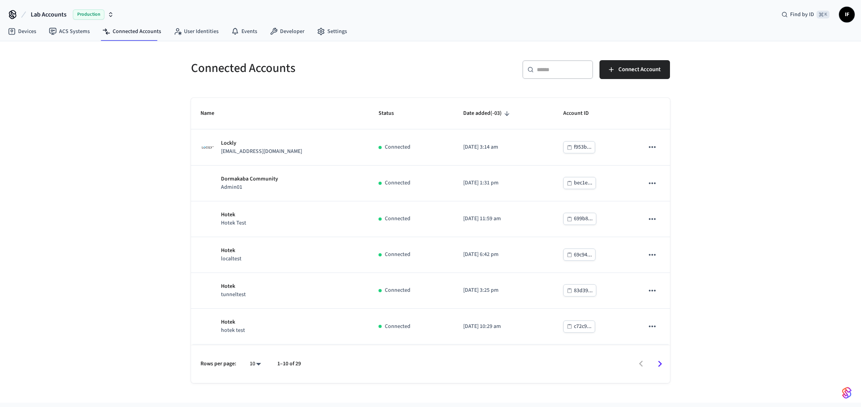 The width and height of the screenshot is (861, 407). What do you see at coordinates (212, 113) in the screenshot?
I see `span: Name` at bounding box center [212, 113].